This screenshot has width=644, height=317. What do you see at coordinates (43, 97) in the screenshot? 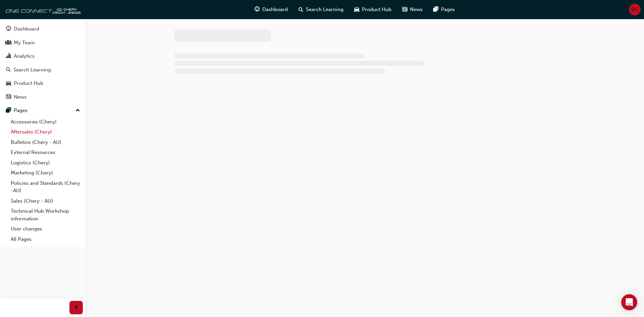
I see `a: News` at bounding box center [43, 97].